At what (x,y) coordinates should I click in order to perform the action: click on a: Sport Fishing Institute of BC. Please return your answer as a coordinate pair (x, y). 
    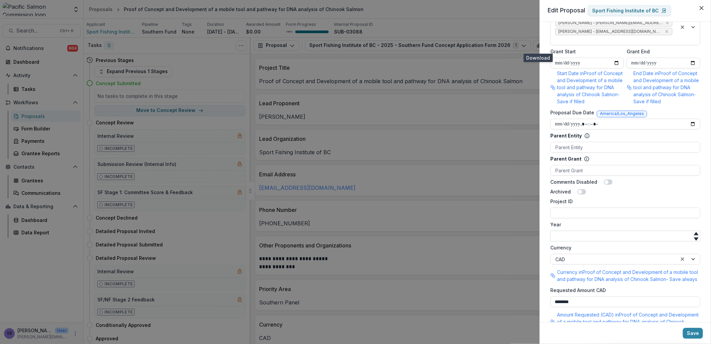
    Looking at the image, I should click on (630, 11).